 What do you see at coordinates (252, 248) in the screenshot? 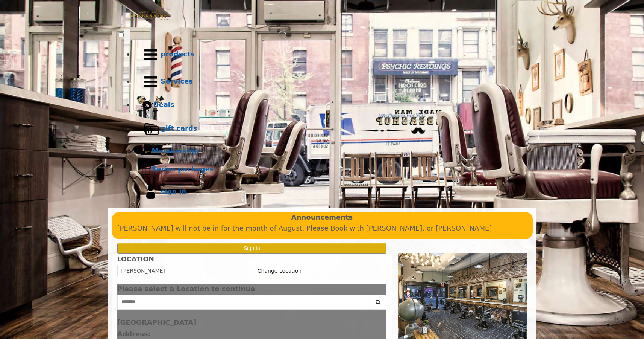
I see `button: Sign In` at bounding box center [252, 248].